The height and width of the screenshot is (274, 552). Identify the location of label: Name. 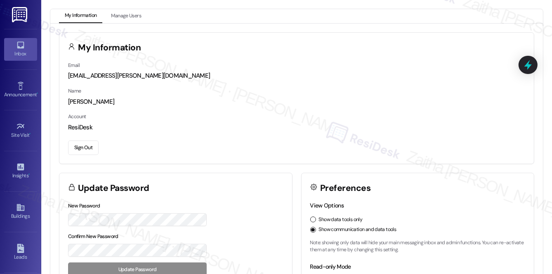
(75, 91).